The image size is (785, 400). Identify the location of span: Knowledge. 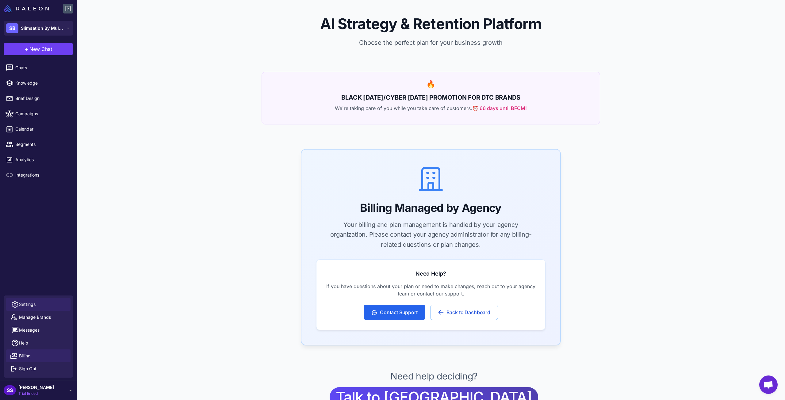
(42, 83).